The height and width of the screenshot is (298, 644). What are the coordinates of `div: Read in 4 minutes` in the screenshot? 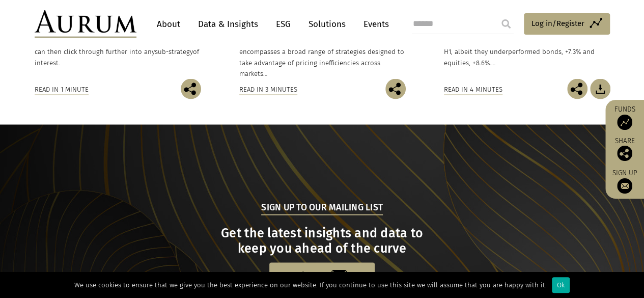 It's located at (473, 89).